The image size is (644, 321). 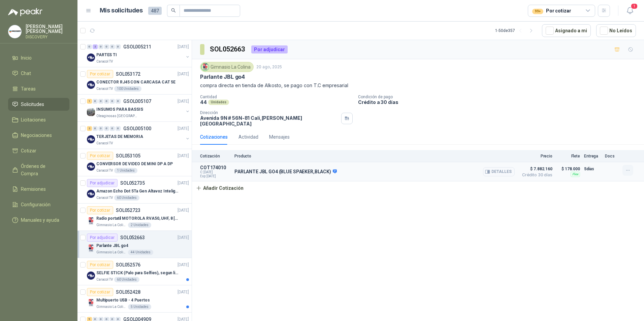 I want to click on a: Manuales y ayuda, so click(x=39, y=220).